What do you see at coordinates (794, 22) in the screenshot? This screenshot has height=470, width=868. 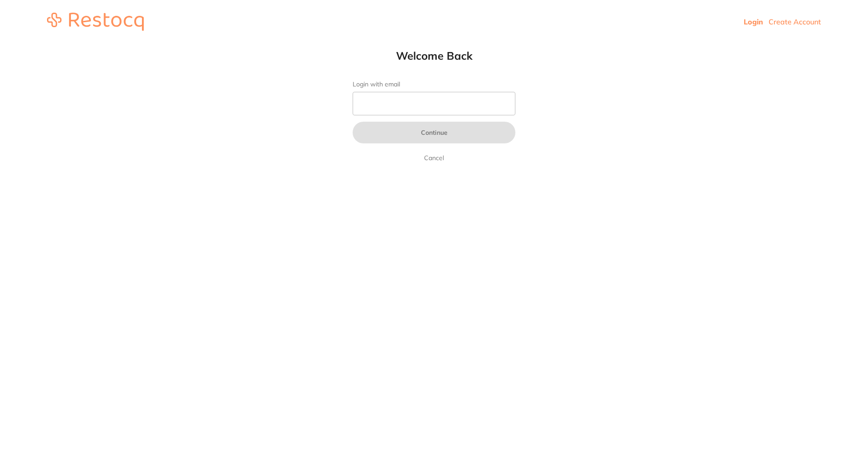 I see `a: Create Account` at bounding box center [794, 22].